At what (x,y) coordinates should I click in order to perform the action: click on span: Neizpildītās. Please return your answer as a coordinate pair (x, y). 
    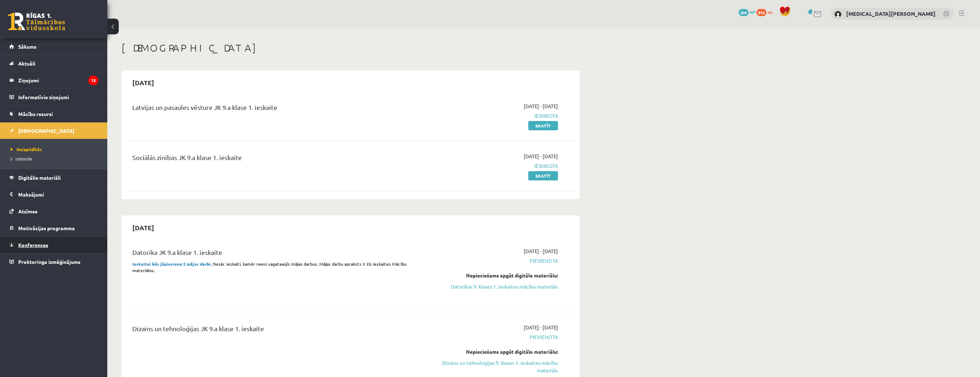
    Looking at the image, I should click on (26, 150).